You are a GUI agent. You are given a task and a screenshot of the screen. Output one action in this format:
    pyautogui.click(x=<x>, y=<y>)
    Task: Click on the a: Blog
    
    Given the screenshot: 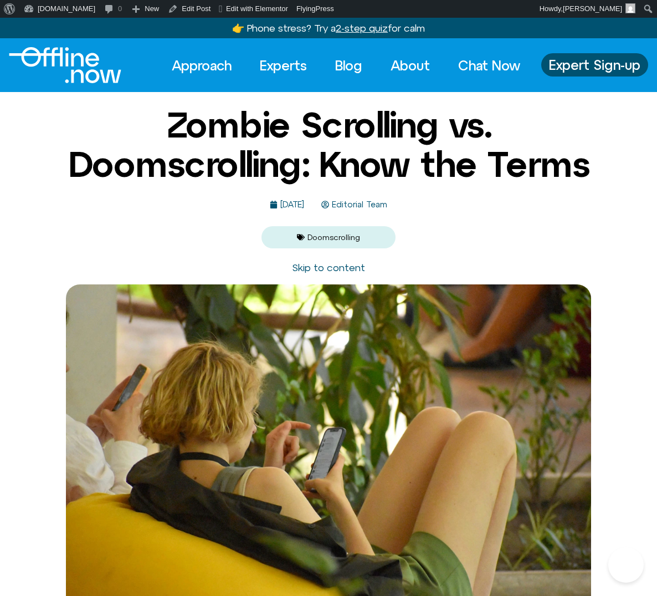 What is the action you would take?
    pyautogui.click(x=349, y=65)
    